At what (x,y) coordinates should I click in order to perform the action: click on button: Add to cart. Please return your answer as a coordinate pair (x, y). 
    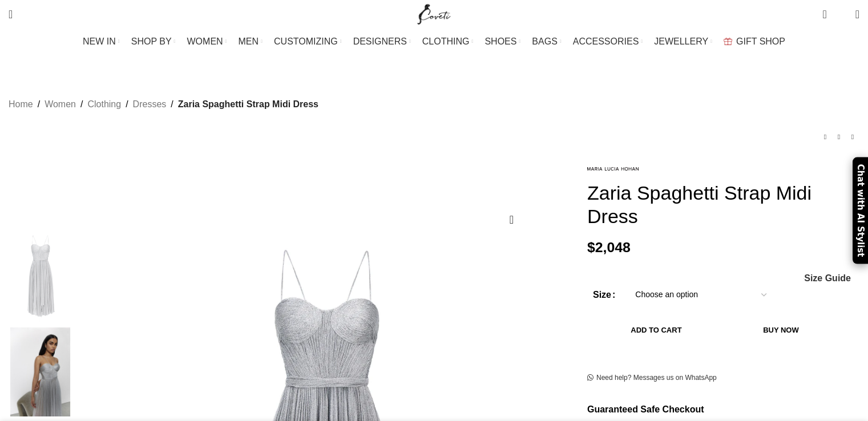
    Looking at the image, I should click on (656, 330).